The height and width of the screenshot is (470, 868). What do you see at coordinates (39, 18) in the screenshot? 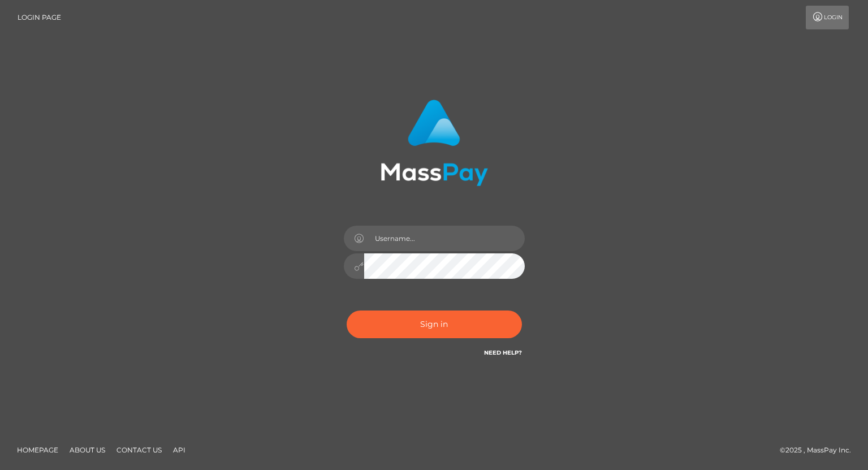
I see `a: Login Page` at bounding box center [39, 18].